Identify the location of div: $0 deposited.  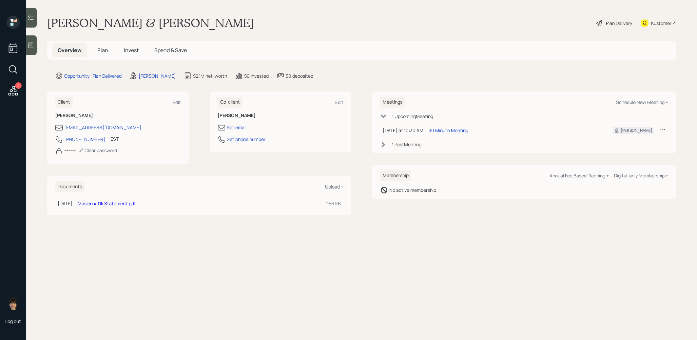
(300, 76).